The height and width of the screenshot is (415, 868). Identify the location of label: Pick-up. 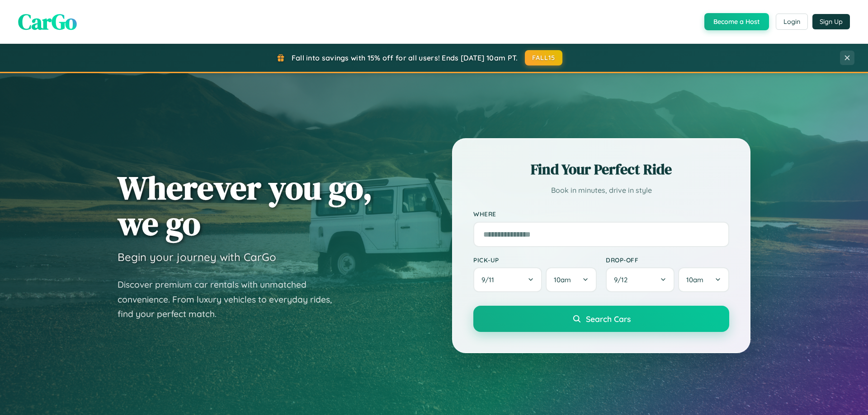
(534, 259).